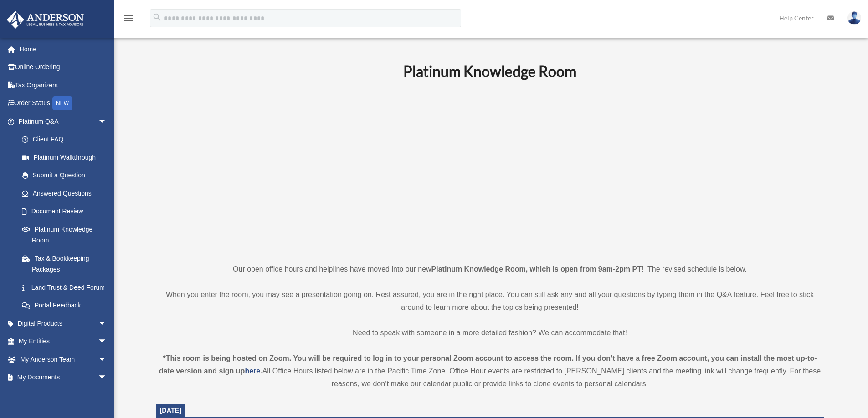  Describe the element at coordinates (536, 269) in the screenshot. I see `strong: Platinum Knowledge Room, which is open from 9am-2pm PT` at that location.